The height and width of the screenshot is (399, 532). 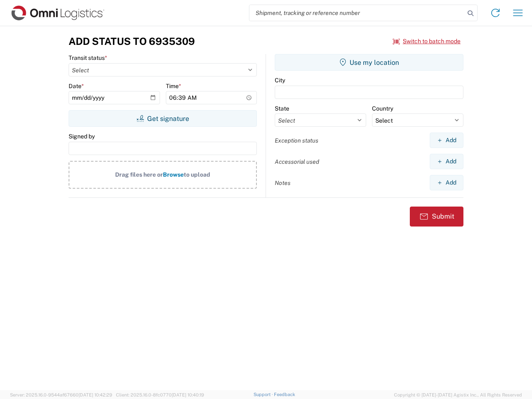 I want to click on a: Feedback, so click(x=284, y=395).